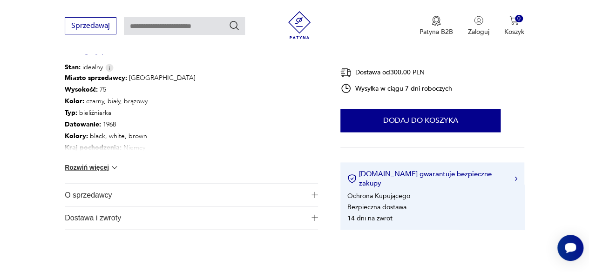 The height and width of the screenshot is (272, 589). I want to click on div: Dostawa od 300,00 PLN, so click(396, 72).